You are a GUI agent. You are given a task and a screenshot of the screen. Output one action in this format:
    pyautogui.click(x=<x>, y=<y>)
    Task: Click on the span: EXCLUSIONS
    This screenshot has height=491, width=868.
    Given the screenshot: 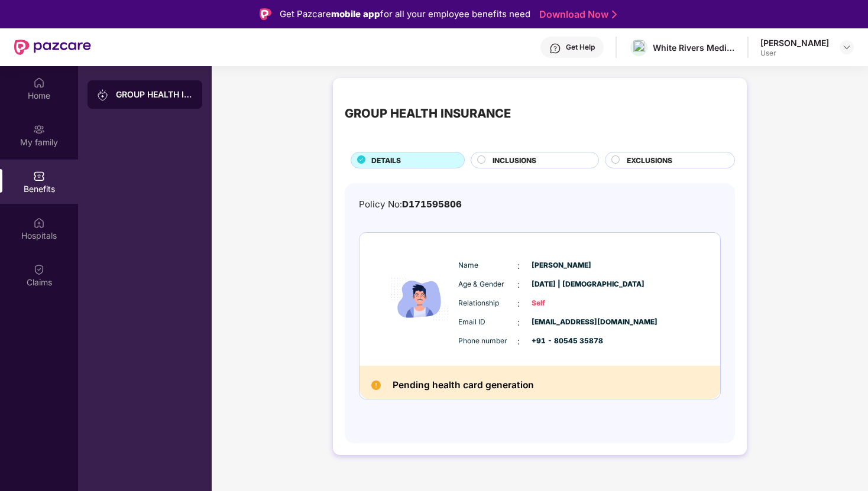 What is the action you would take?
    pyautogui.click(x=649, y=160)
    